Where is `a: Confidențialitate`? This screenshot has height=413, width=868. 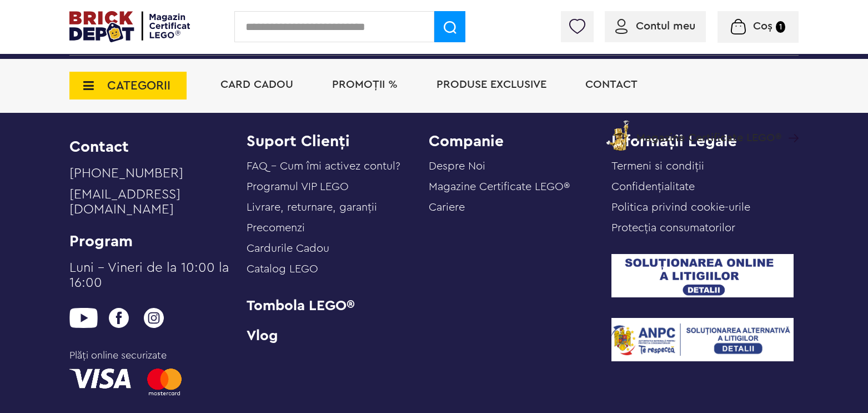
a: Confidențialitate is located at coordinates (653, 187).